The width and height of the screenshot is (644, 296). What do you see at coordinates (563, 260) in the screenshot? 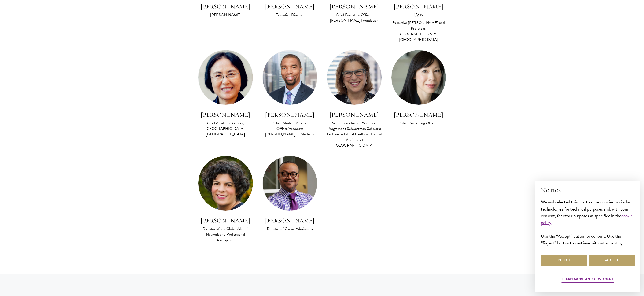
I see `button: Reject` at bounding box center [563, 260].